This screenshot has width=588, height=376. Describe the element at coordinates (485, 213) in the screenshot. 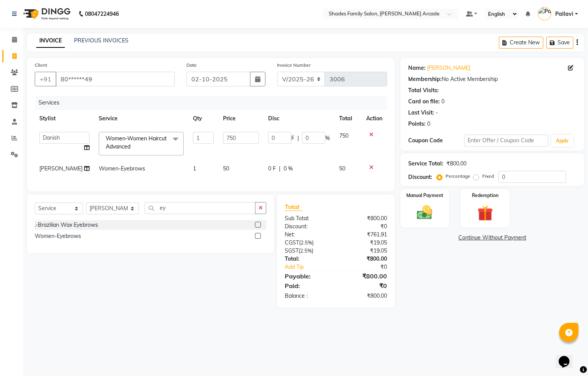

I see `img: _gift.svg` at that location.